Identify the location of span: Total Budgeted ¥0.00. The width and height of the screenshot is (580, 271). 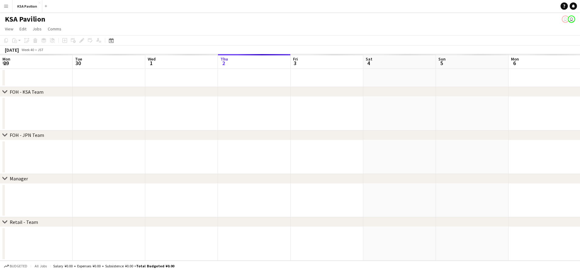
(155, 266).